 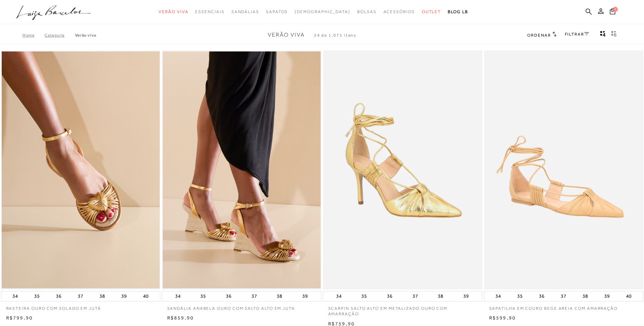 I want to click on span: R$859,90, so click(x=181, y=317).